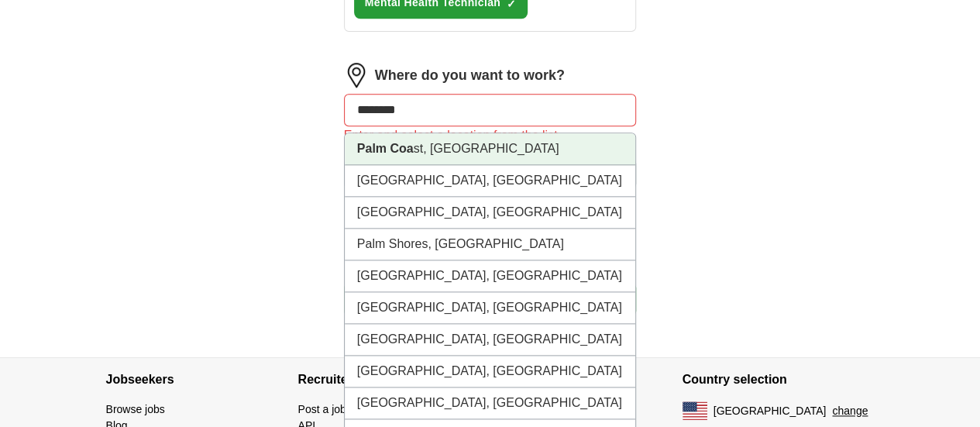 The height and width of the screenshot is (427, 980). What do you see at coordinates (778, 380) in the screenshot?
I see `h4: Country selection` at bounding box center [778, 380].